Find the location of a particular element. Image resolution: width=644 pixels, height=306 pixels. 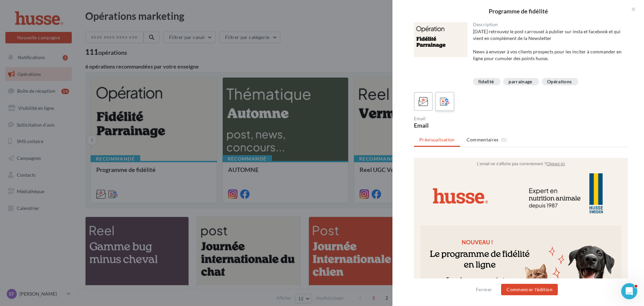

button: Fermer is located at coordinates (484, 289).